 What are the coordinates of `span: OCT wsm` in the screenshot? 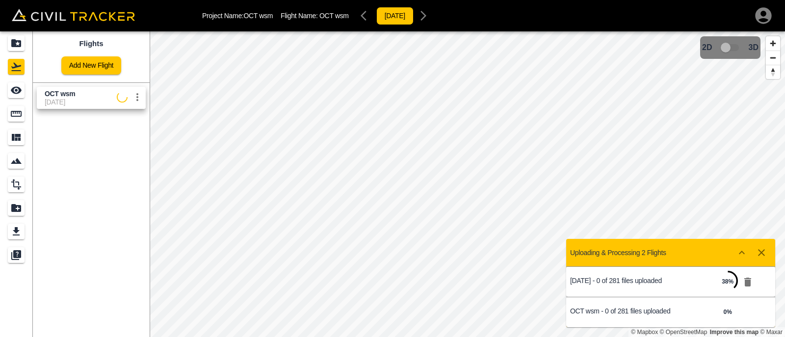 It's located at (334, 16).